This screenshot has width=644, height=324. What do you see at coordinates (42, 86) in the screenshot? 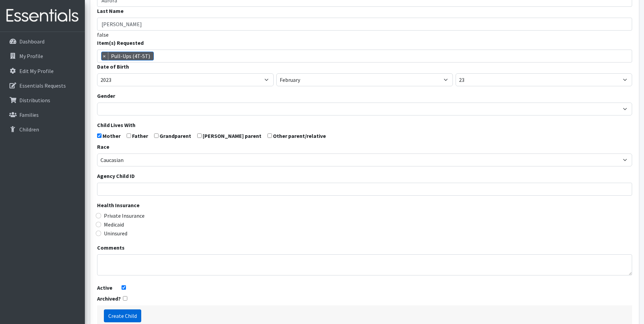
I see `a: Essentials Requests` at bounding box center [42, 86].